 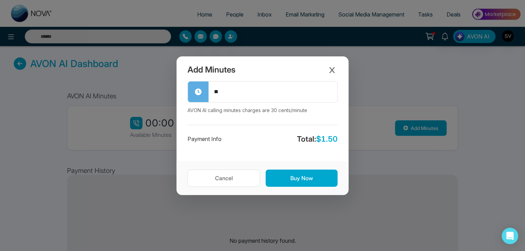 I want to click on span: $ 1.50, so click(x=327, y=139).